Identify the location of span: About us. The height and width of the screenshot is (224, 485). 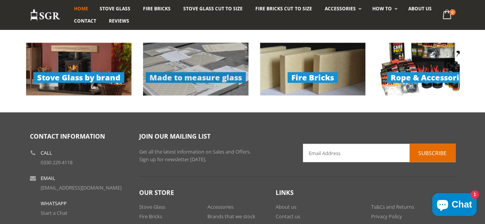
(420, 8).